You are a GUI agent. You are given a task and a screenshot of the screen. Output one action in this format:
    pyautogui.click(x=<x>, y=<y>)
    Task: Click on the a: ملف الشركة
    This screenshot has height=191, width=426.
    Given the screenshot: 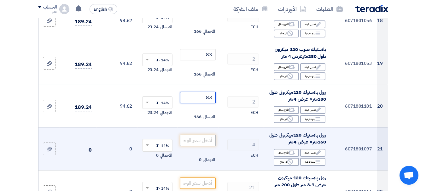 What is the action you would take?
    pyautogui.click(x=251, y=9)
    